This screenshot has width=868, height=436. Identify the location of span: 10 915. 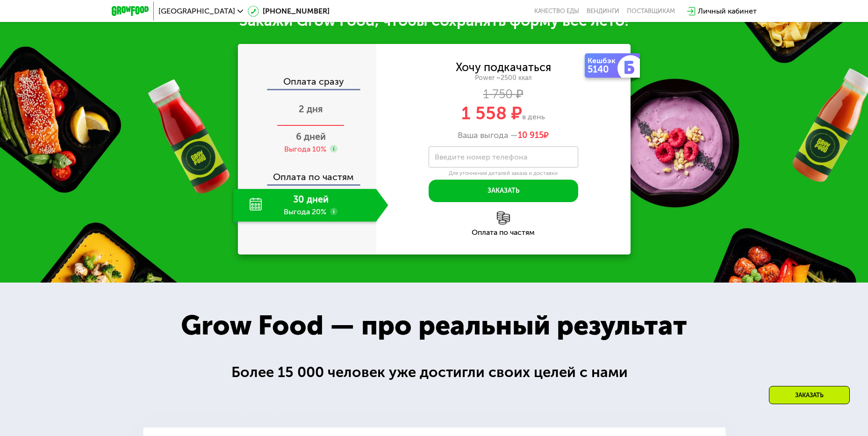
(531, 135).